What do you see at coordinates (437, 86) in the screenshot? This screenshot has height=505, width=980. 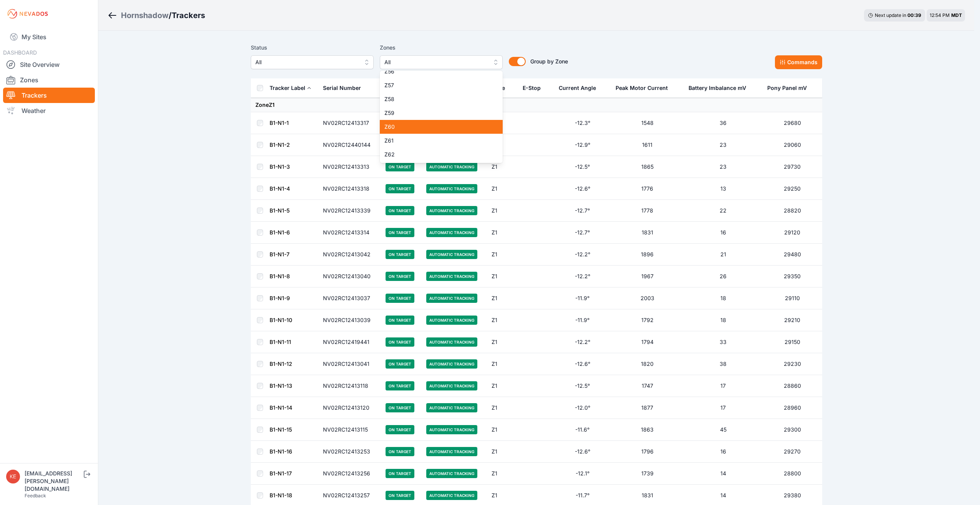 I see `span: Z57` at bounding box center [437, 86].